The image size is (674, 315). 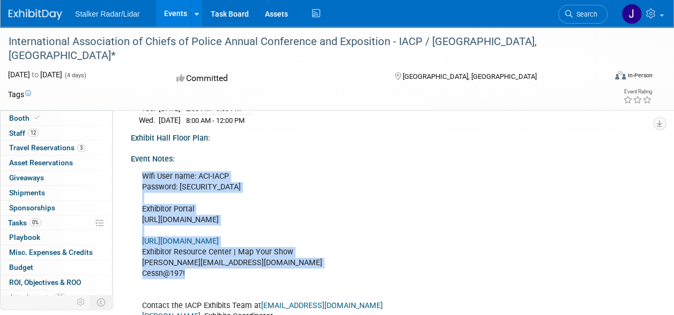 What do you see at coordinates (21, 267) in the screenshot?
I see `span: Budget` at bounding box center [21, 267].